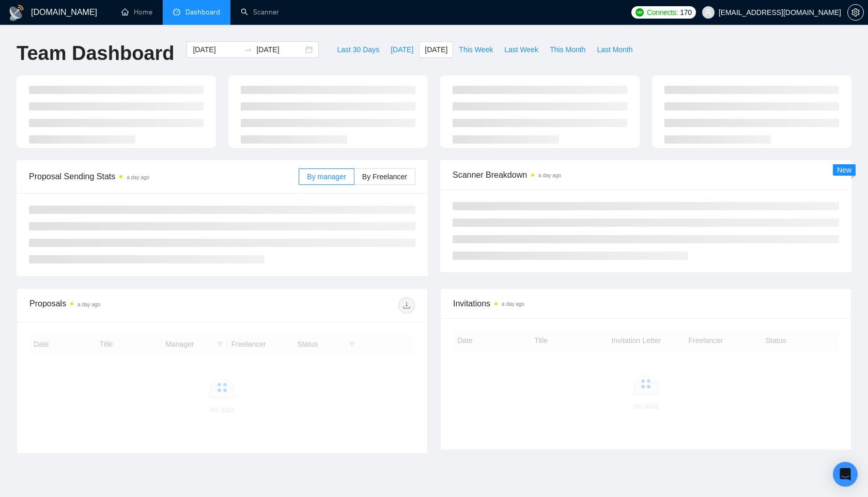  Describe the element at coordinates (280, 50) in the screenshot. I see `input: End date` at that location.